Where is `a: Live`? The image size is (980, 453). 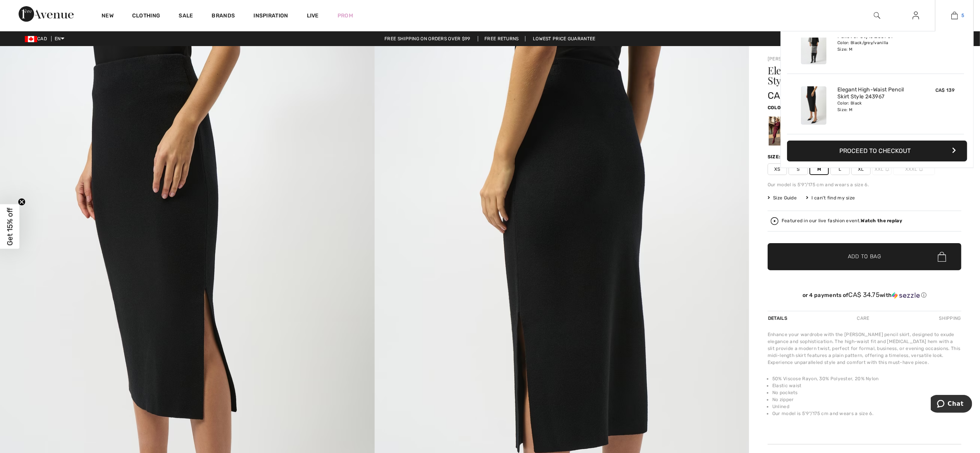 a: Live is located at coordinates (313, 15).